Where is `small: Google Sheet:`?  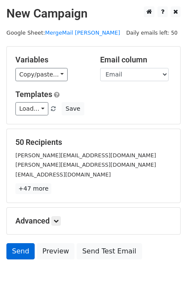
small: Google Sheet: is located at coordinates (63, 33).